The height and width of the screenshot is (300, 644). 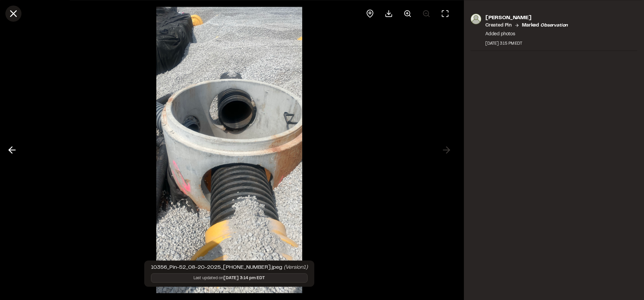 I want to click on p: Created Pin, so click(x=498, y=25).